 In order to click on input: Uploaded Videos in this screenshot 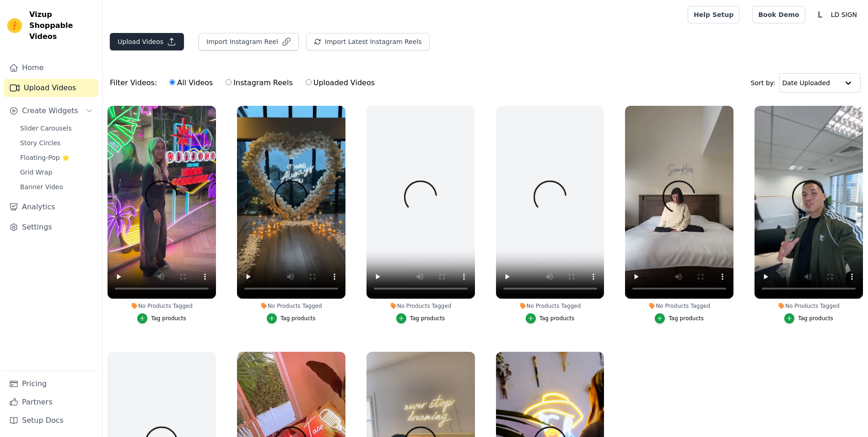, I will do `click(309, 82)`.